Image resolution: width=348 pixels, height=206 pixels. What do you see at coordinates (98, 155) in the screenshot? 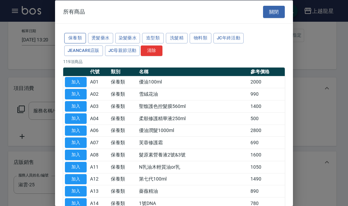
I see `td: A08` at bounding box center [98, 155].